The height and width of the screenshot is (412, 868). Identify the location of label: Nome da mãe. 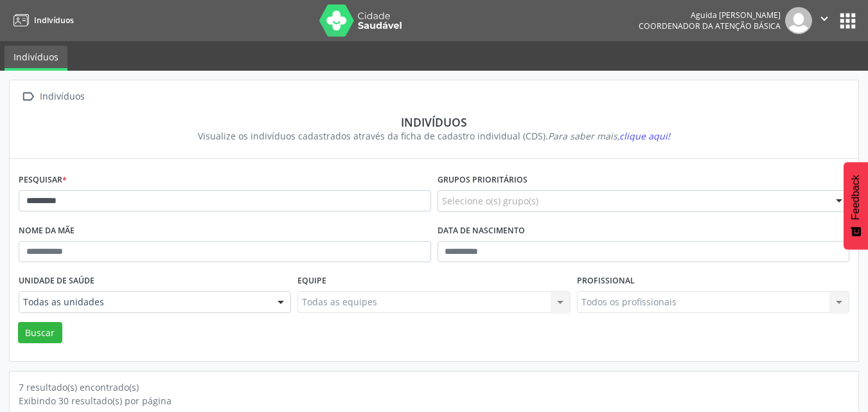
(46, 231).